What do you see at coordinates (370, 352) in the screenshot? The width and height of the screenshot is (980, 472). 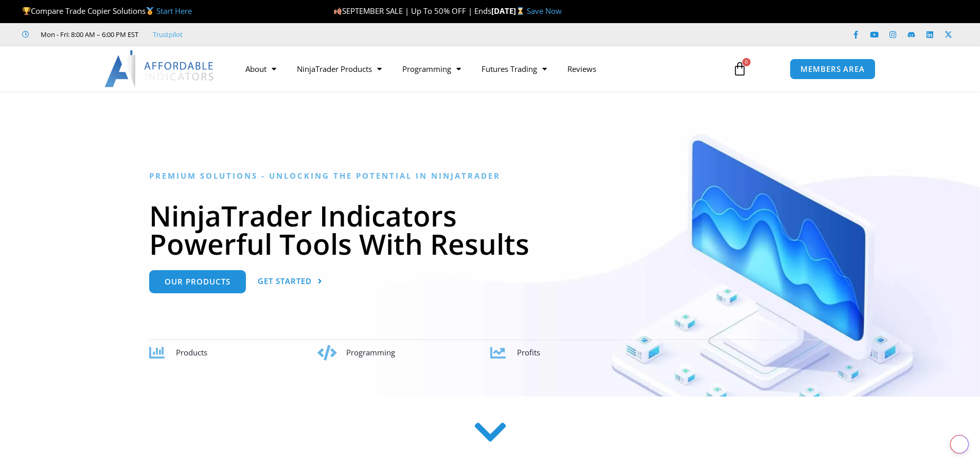 I see `span: Programming` at bounding box center [370, 352].